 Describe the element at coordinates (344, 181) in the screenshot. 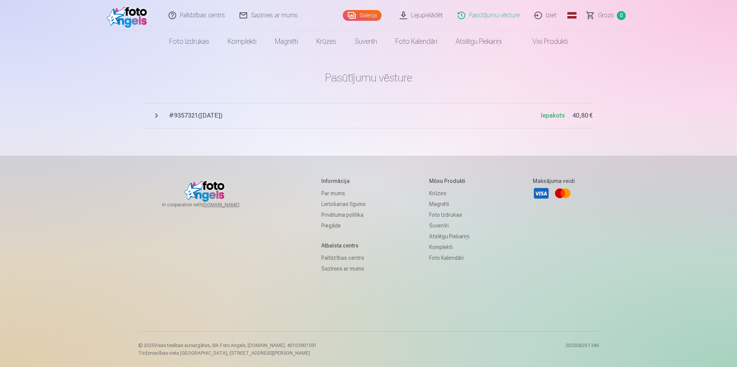

I see `h5: Informācija` at that location.